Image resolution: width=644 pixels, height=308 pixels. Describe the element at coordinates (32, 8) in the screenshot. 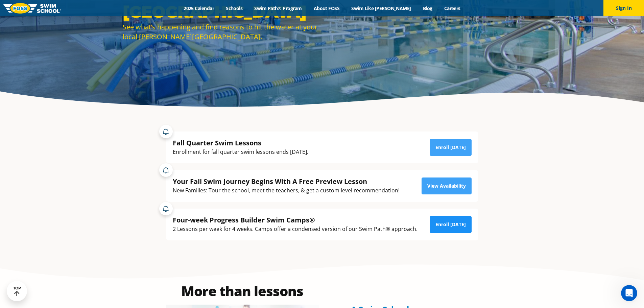

I see `img: FOSS Swim School Logo` at that location.